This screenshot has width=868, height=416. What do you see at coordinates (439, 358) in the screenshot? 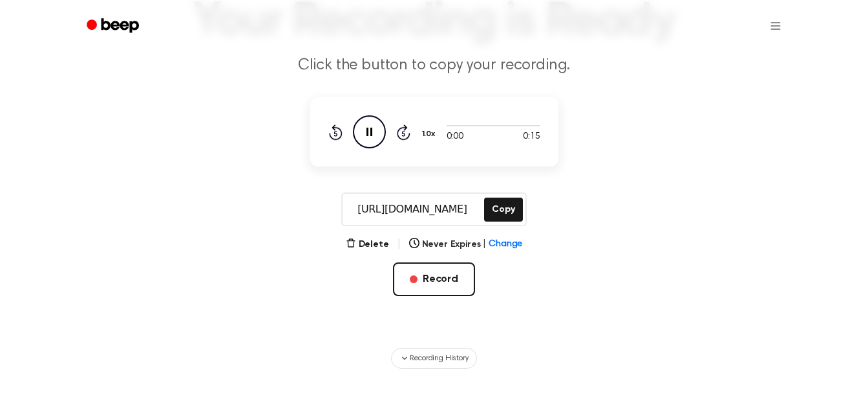
I see `span: Recording History` at bounding box center [439, 358].